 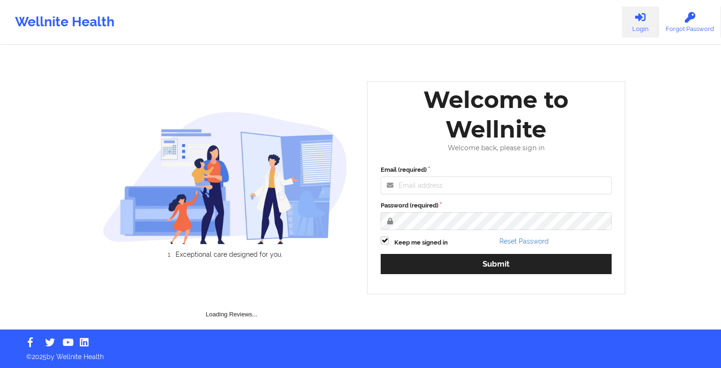 I want to click on li: Exceptional care designed for you., so click(x=229, y=255).